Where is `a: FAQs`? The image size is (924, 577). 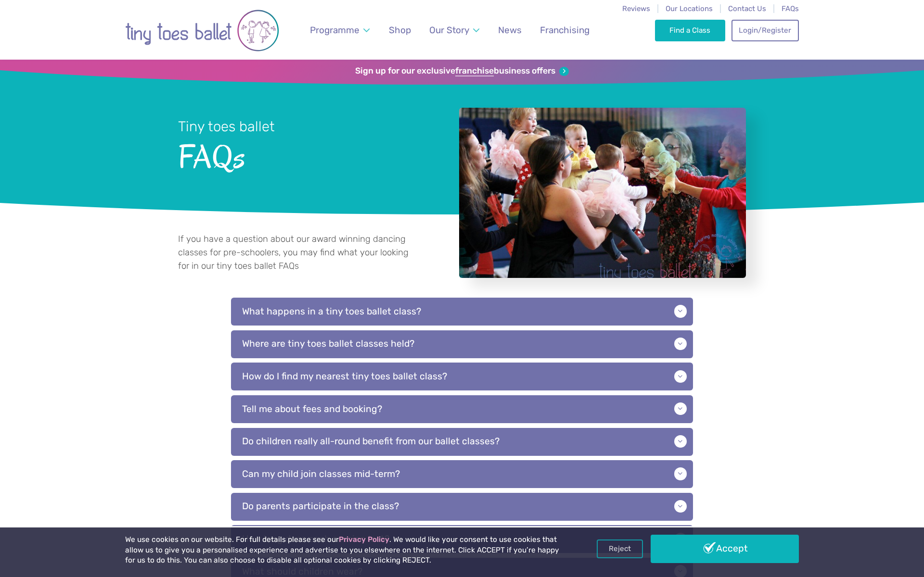
a: FAQs is located at coordinates (790, 9).